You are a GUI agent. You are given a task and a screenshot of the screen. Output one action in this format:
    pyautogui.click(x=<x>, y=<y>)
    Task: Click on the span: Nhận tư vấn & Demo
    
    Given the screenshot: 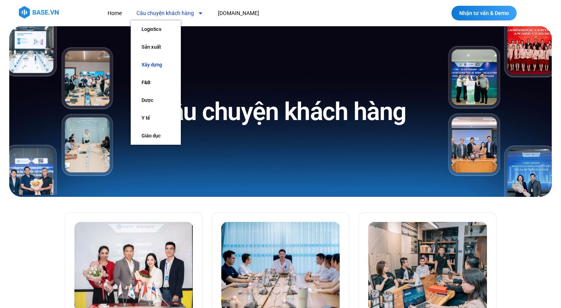 What is the action you would take?
    pyautogui.click(x=484, y=13)
    